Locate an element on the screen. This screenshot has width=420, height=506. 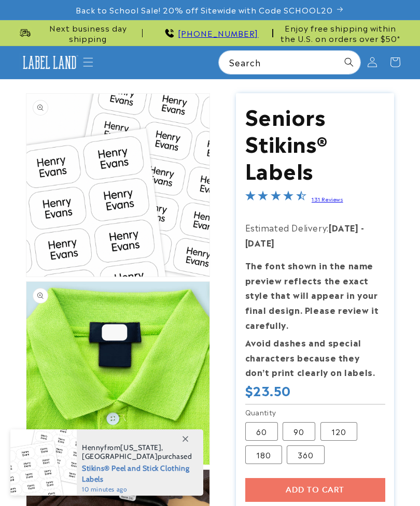
span: 10 minutes ago is located at coordinates (137, 490).